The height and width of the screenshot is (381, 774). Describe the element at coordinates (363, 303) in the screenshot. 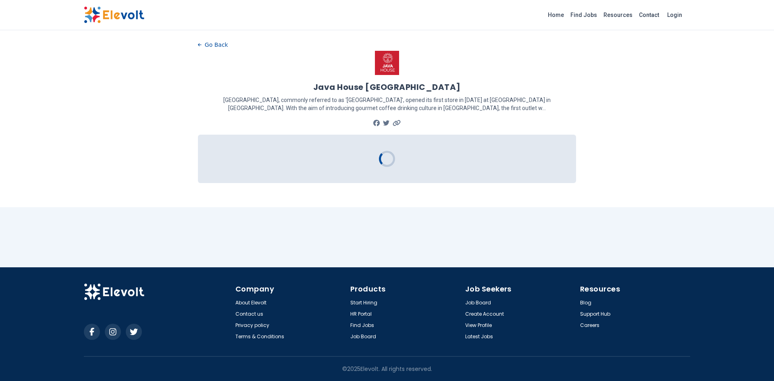

I see `a: Start Hiring` at that location.